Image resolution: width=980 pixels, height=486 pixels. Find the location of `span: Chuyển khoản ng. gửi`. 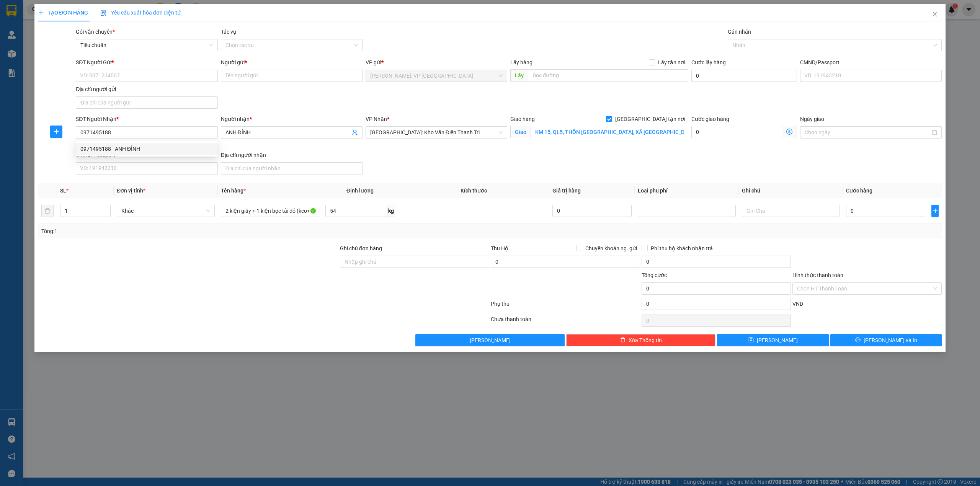

span: Chuyển khoản ng. gửi is located at coordinates (611, 249).